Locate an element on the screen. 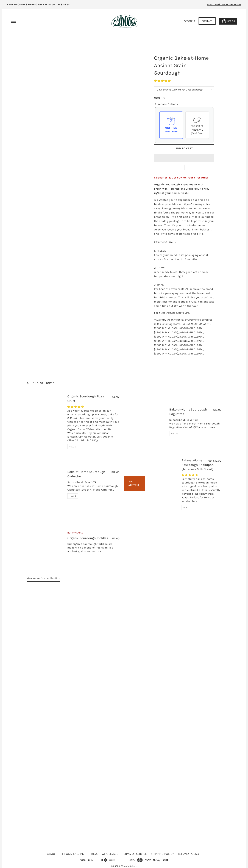 The height and width of the screenshot is (868, 248). a: 123Dough Bakery is located at coordinates (127, 866).